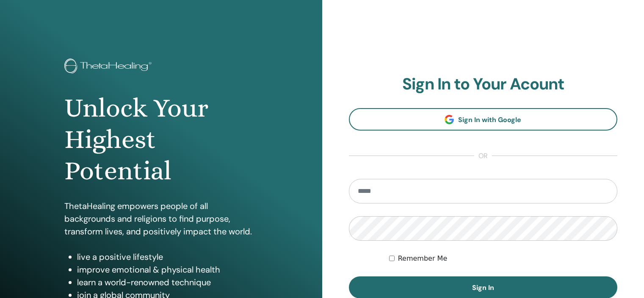 Image resolution: width=644 pixels, height=298 pixels. Describe the element at coordinates (490, 119) in the screenshot. I see `span: Sign In with Google` at that location.